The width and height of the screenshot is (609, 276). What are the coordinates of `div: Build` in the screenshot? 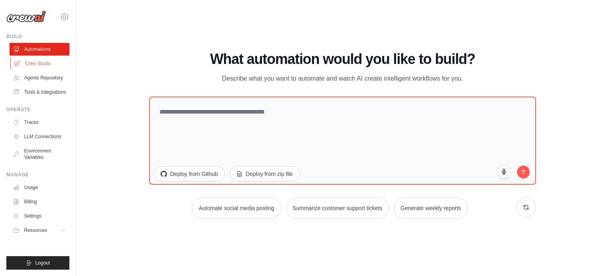 It's located at (38, 37).